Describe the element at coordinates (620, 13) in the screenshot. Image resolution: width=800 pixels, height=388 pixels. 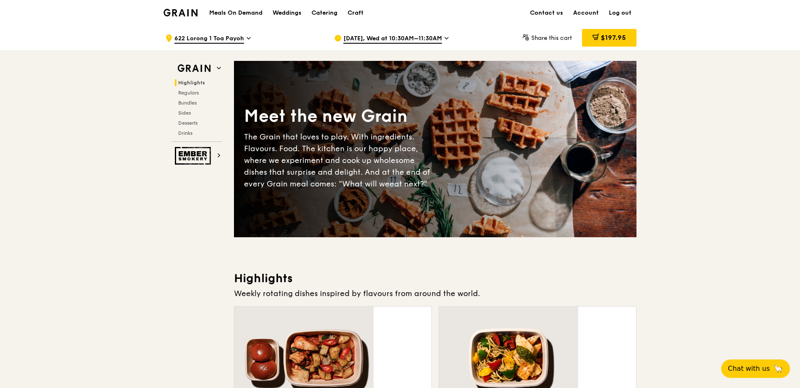
I see `a: Log out` at that location.